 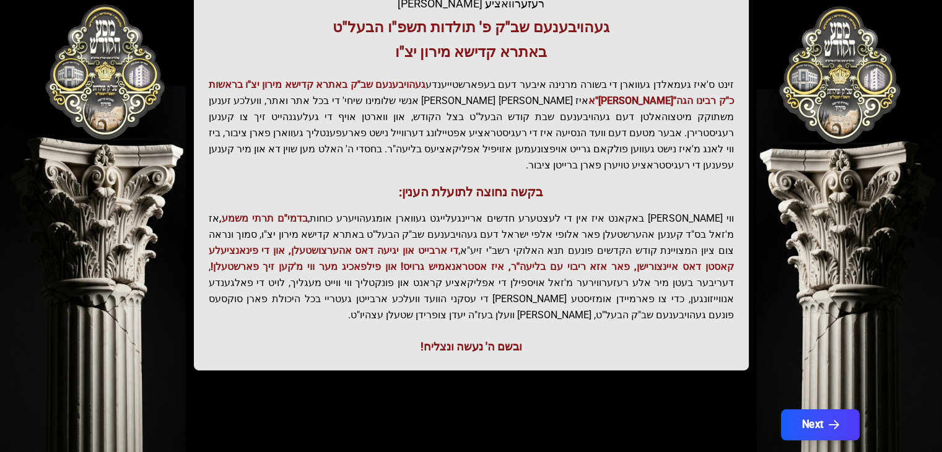 What do you see at coordinates (472, 258) in the screenshot?
I see `span: די ארבייט און יגיעה דאס אהערצושטעלן, און די פינאנציעלע קאסטן דאס איינצורישן, פאר אזא ריבוי עם בלי...` at bounding box center [472, 258].